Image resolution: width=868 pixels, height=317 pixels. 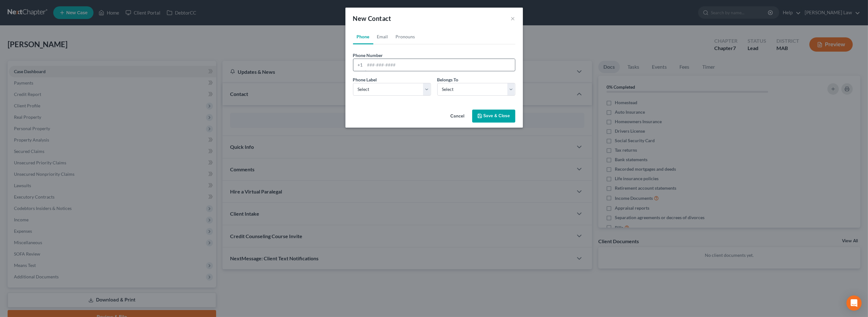 What do you see at coordinates (359, 65) in the screenshot?
I see `div: +1` at bounding box center [359, 65].